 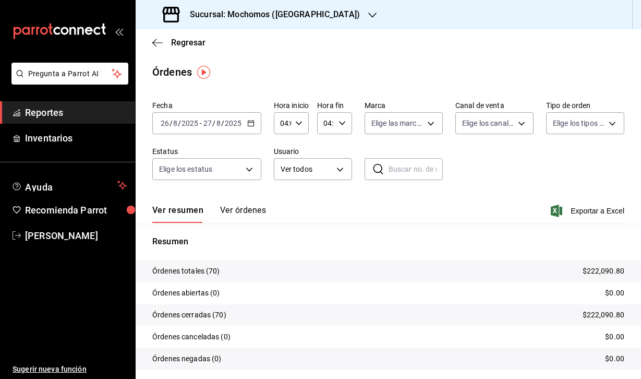 What do you see at coordinates (179, 42) in the screenshot?
I see `button: Regresar` at bounding box center [179, 42].